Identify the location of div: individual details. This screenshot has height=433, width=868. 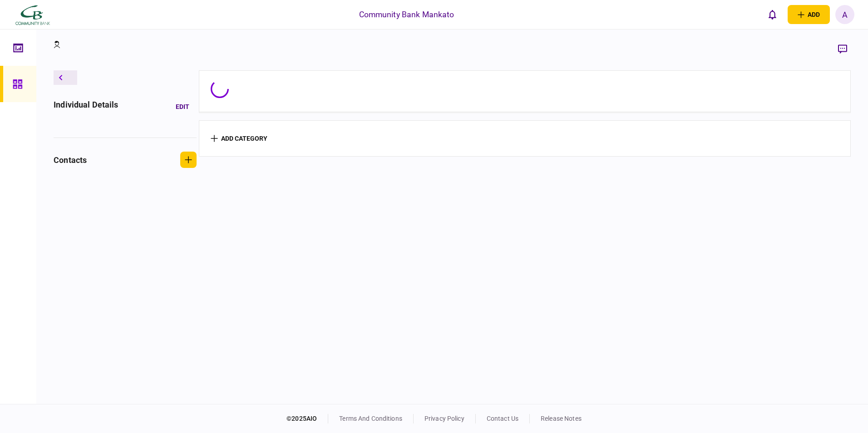
(86, 107).